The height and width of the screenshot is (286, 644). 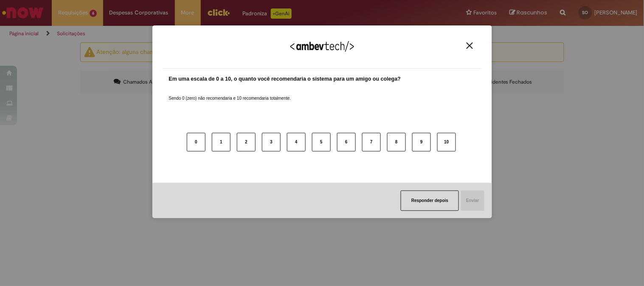 What do you see at coordinates (430, 200) in the screenshot?
I see `button: Responder depois` at bounding box center [430, 200].